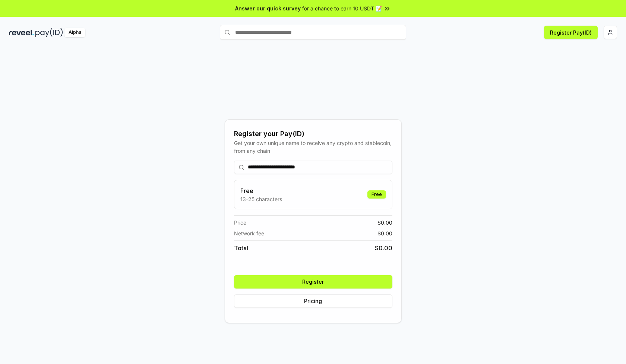  Describe the element at coordinates (313, 134) in the screenshot. I see `div: Register your Pay(ID)` at that location.